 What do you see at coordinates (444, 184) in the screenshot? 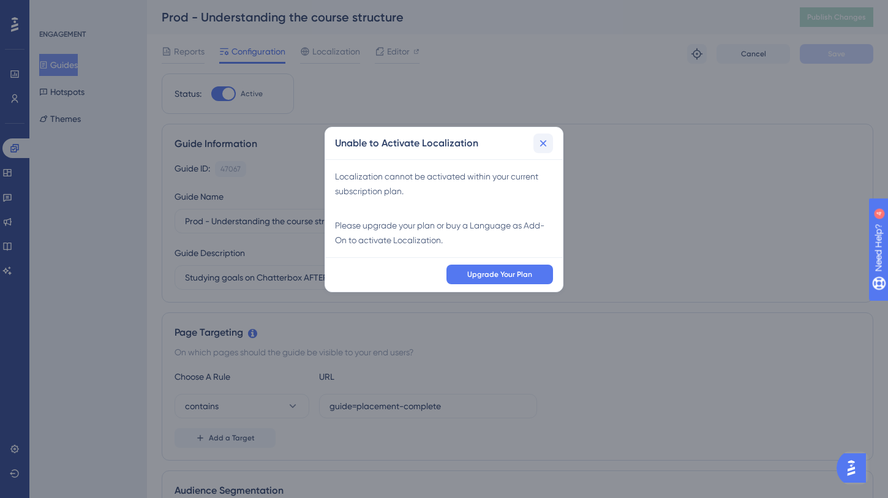
I see `div: Localization cannot be activated within your current subscription plan.` at bounding box center [444, 184].